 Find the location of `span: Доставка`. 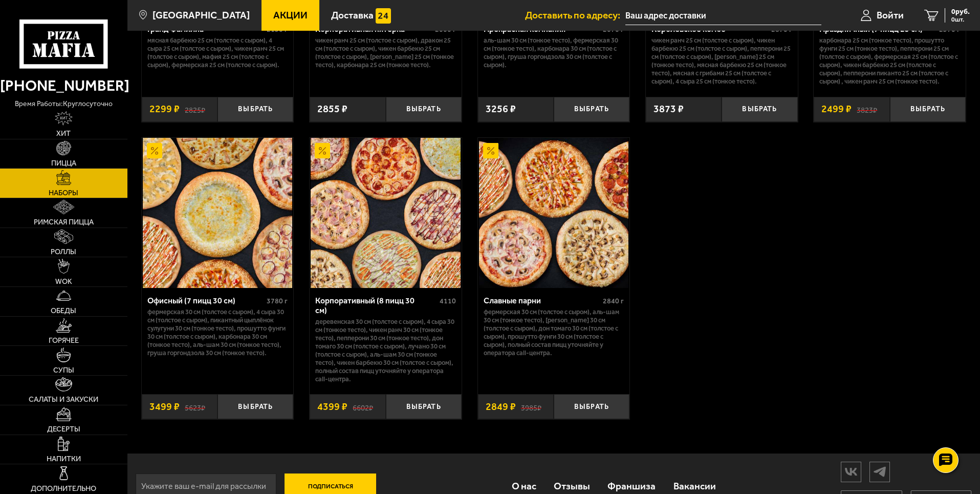

span: Доставка is located at coordinates (352, 15).